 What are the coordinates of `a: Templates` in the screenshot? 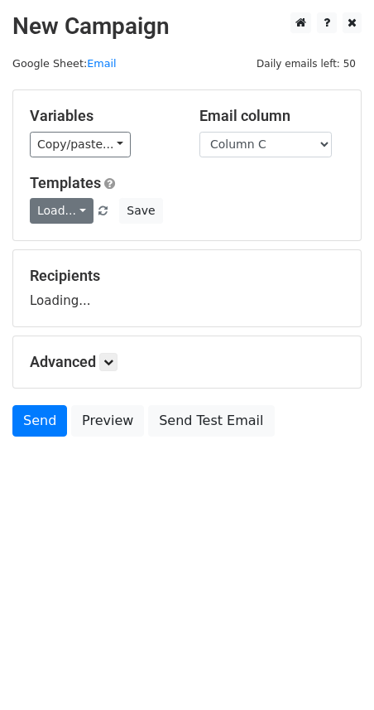 It's located at (65, 182).